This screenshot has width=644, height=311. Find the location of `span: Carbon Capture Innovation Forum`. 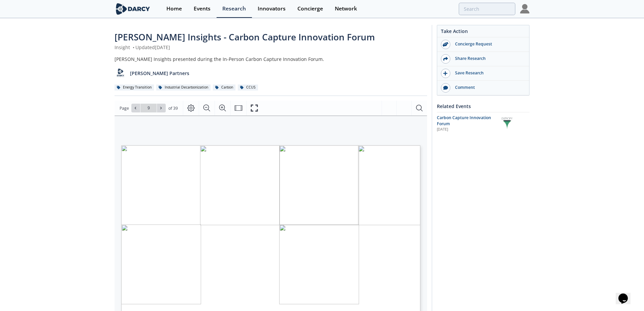

span: Carbon Capture Innovation Forum is located at coordinates (464, 121).